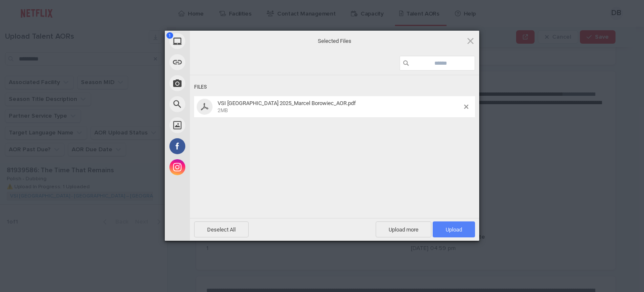 This screenshot has width=644, height=292. What do you see at coordinates (215, 104) in the screenshot?
I see `div: Web Search` at bounding box center [215, 104].